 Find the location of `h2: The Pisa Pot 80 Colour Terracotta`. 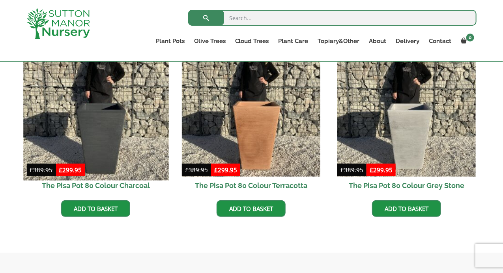

h2: The Pisa Pot 80 Colour Terracotta is located at coordinates (251, 185).